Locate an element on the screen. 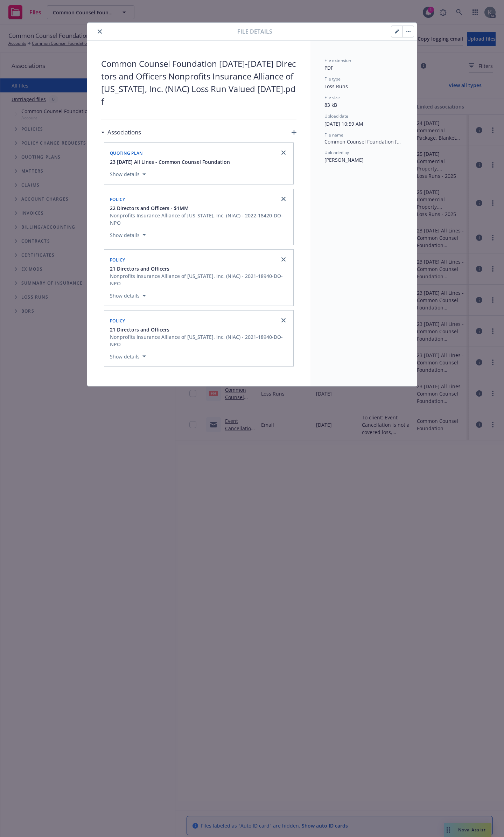  span: Loss Runs is located at coordinates (336, 86).